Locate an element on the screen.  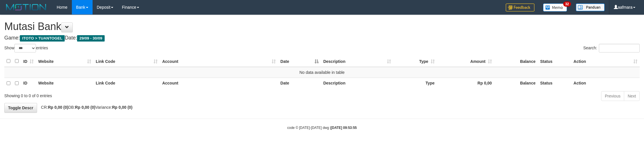
h1: Mutasi Bank is located at coordinates (322, 26).